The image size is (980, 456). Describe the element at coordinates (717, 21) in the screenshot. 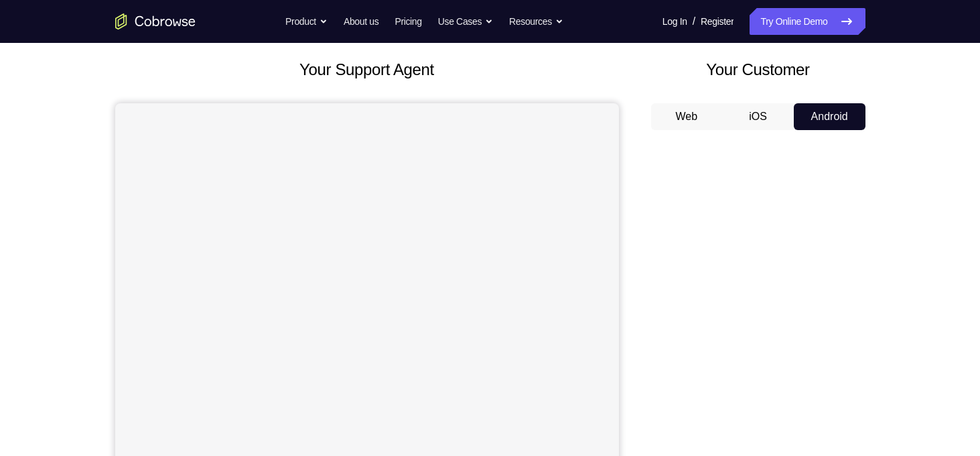

I see `a: Register` at that location.